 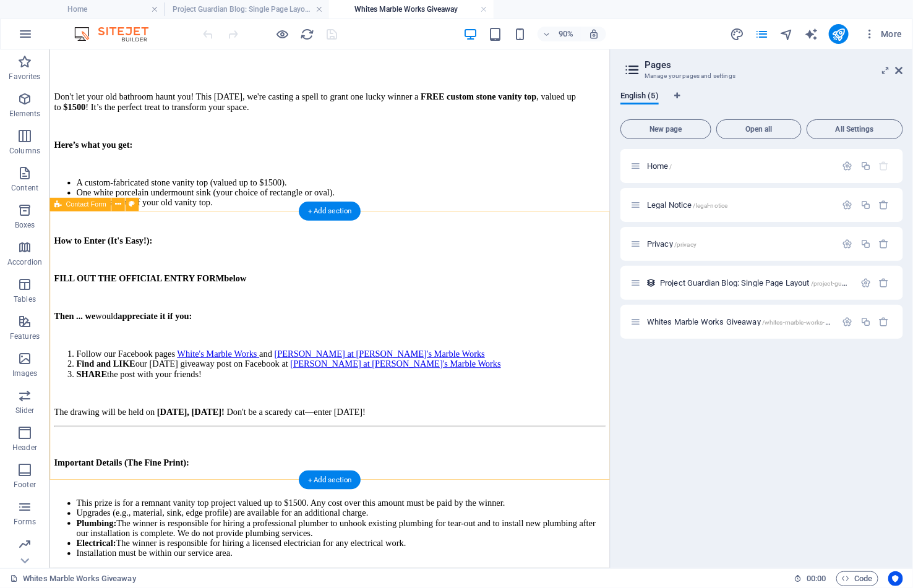 I want to click on i: Navigator, so click(x=786, y=34).